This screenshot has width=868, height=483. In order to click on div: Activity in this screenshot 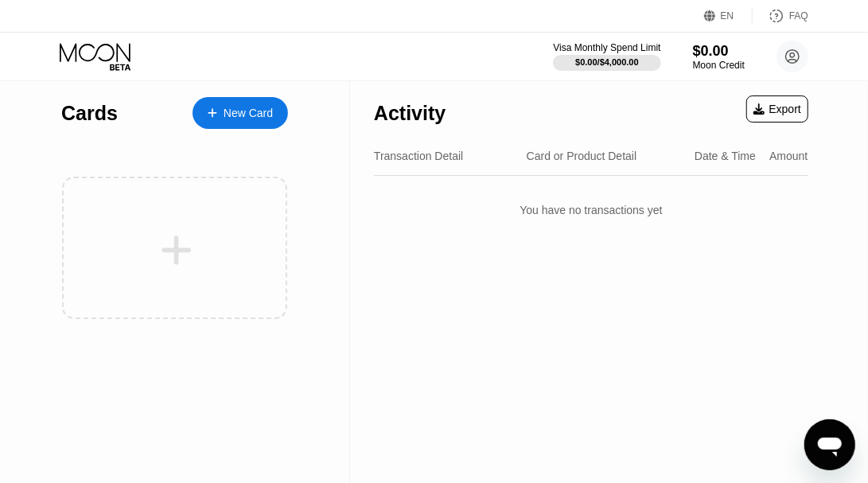, I will do `click(410, 113)`.